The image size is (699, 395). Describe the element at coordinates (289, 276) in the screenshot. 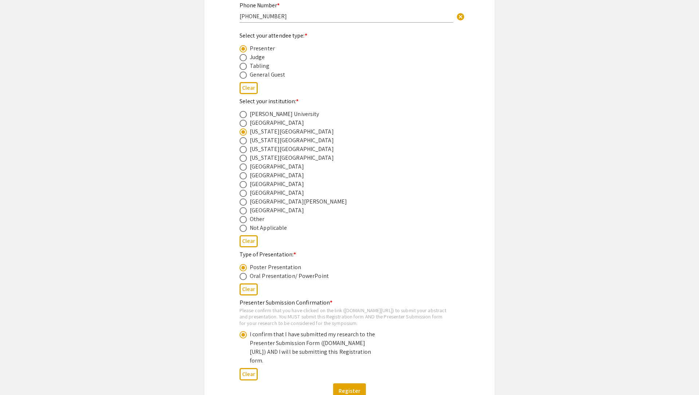

I see `div: Oral Presentation/ PowerPoint` at that location.